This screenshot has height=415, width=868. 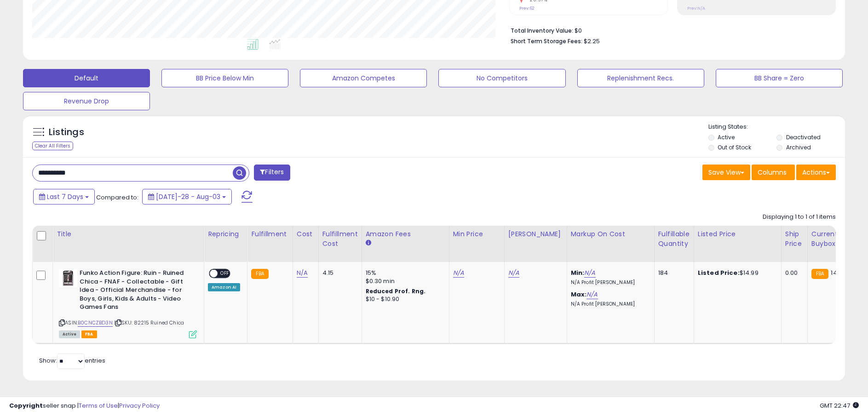 I want to click on div: 4.15, so click(x=338, y=273).